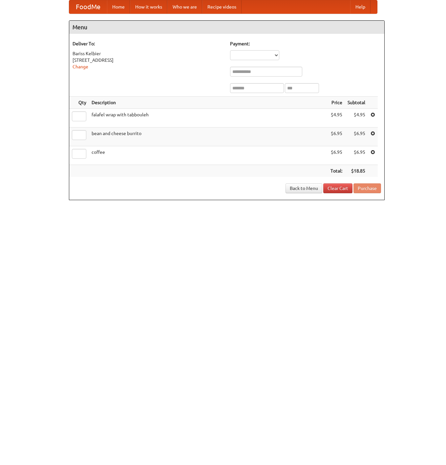  I want to click on td: coffee, so click(209, 155).